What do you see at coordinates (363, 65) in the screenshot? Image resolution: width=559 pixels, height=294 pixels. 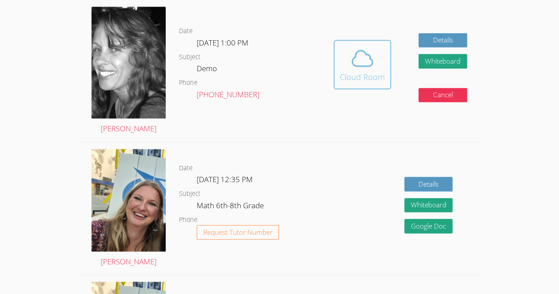 I see `button: Cloud Room` at bounding box center [363, 65].